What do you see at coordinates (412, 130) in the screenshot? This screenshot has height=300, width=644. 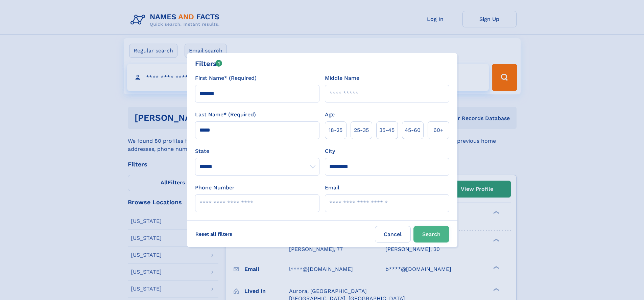 I see `span: 45‑60` at bounding box center [412, 130].